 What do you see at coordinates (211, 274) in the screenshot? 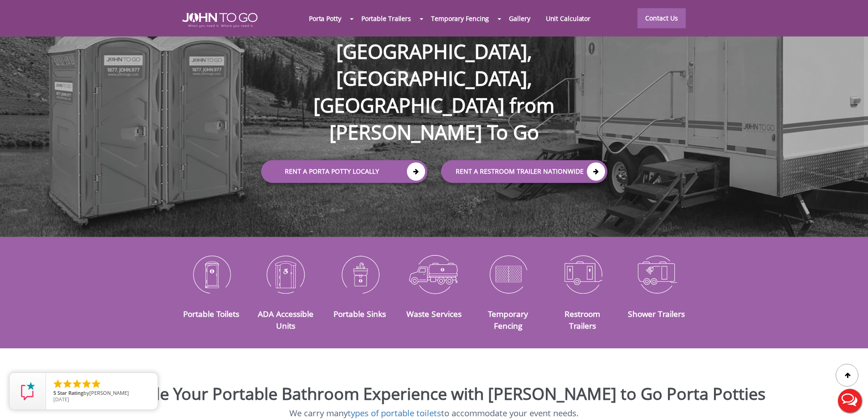
I see `img: Portable-Toilets-icon_N.png` at bounding box center [211, 274].